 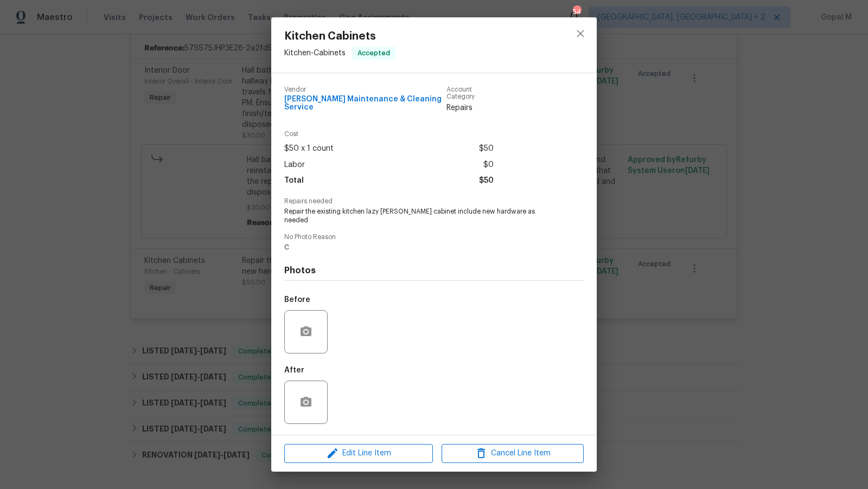 What do you see at coordinates (513, 453) in the screenshot?
I see `span: Cancel Line Item` at bounding box center [513, 453].